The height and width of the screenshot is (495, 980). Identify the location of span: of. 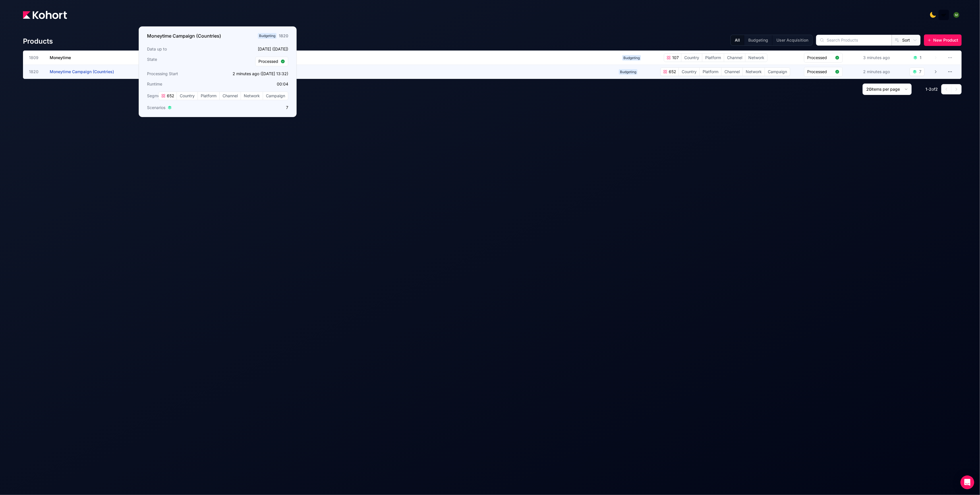
(933, 89).